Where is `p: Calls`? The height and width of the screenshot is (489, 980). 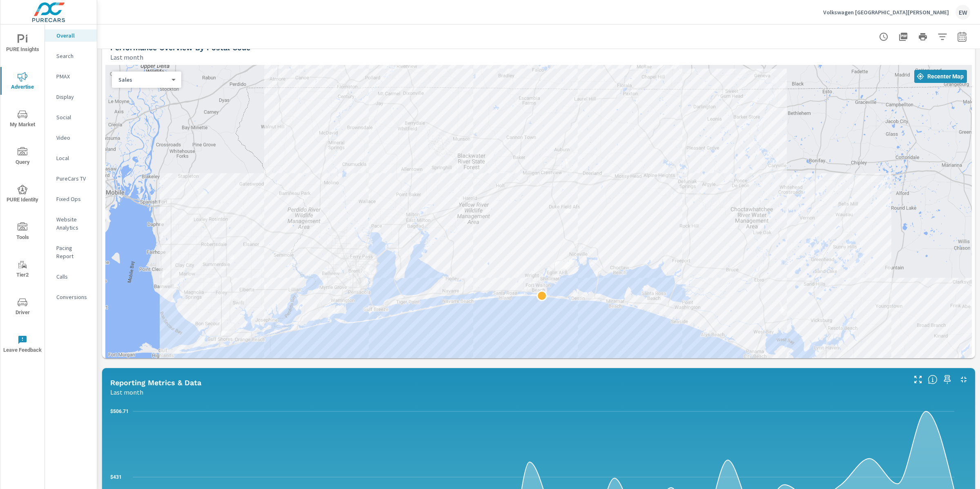
p: Calls is located at coordinates (73, 276).